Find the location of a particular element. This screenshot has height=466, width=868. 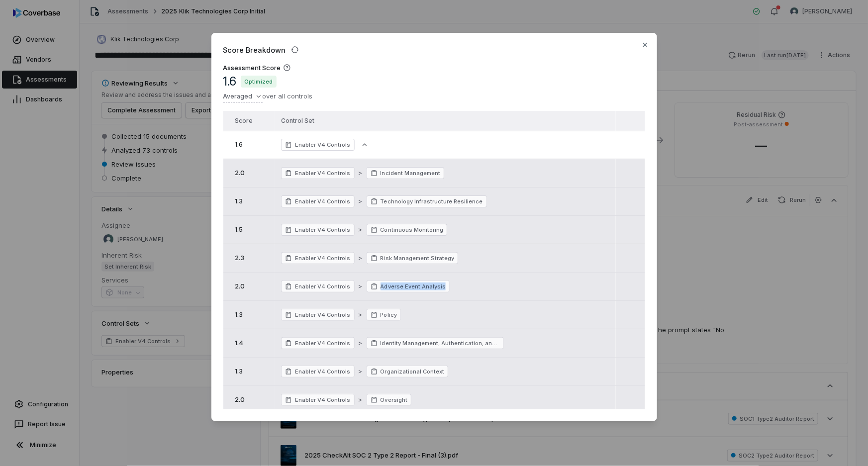

span: Oversight is located at coordinates (394, 399).